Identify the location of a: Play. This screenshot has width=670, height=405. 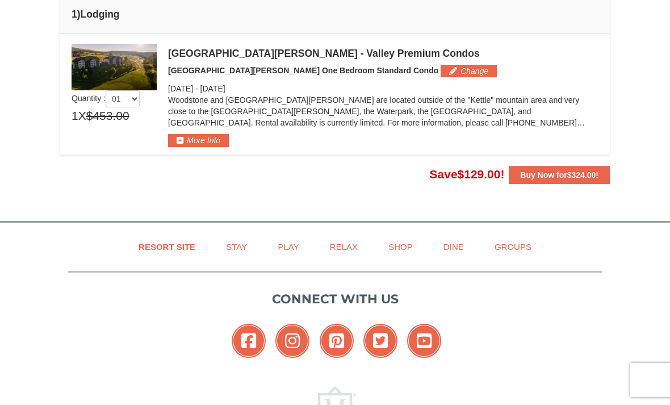
(288, 246).